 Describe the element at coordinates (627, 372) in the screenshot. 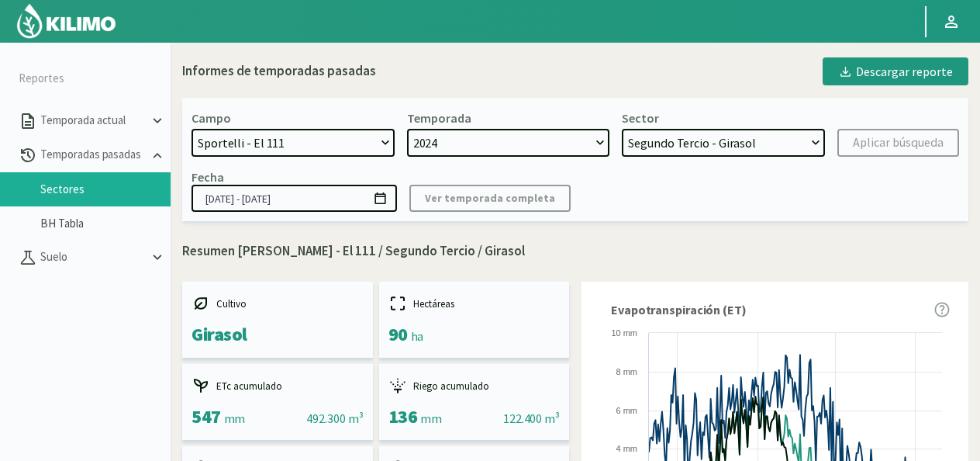

I see `text: 8 mm` at that location.